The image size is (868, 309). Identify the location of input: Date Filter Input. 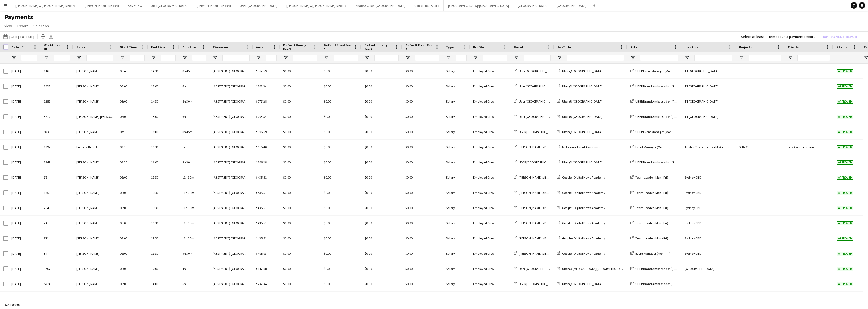
(30, 58).